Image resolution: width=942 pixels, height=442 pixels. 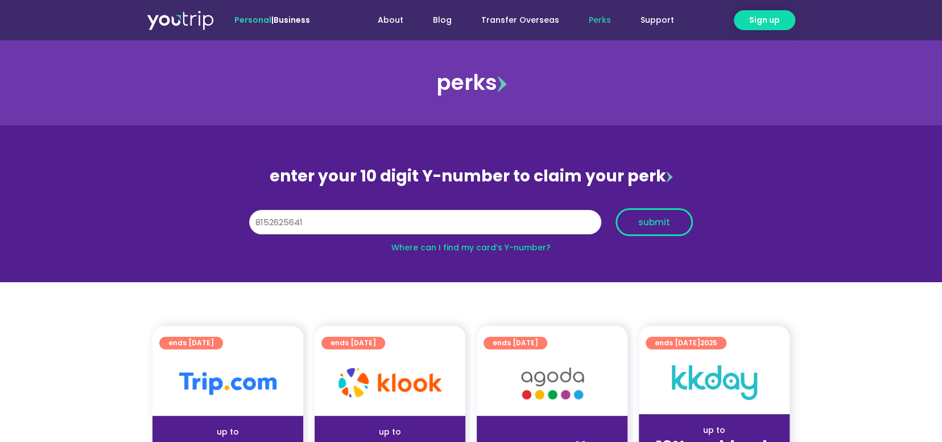 I want to click on a: Perks, so click(x=599, y=20).